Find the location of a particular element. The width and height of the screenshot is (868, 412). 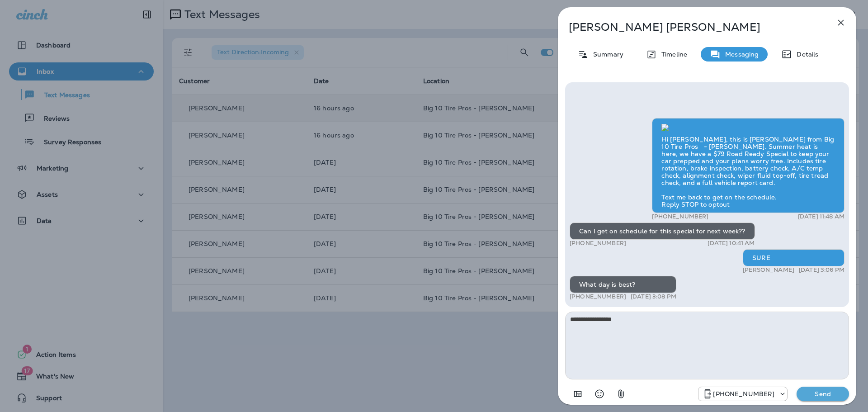

p: Timeline is located at coordinates (672, 54).